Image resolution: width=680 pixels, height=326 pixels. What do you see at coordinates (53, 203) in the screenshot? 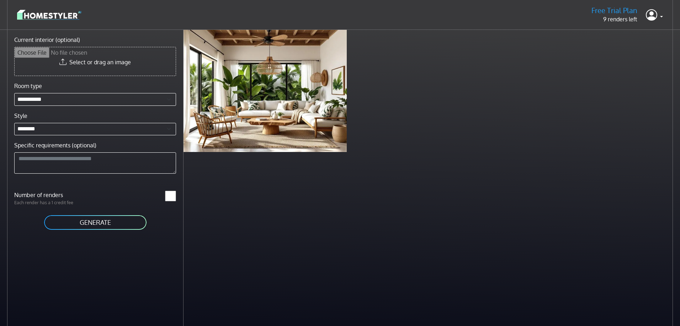
I see `p: Each render has a 1 credit fee` at bounding box center [53, 203].